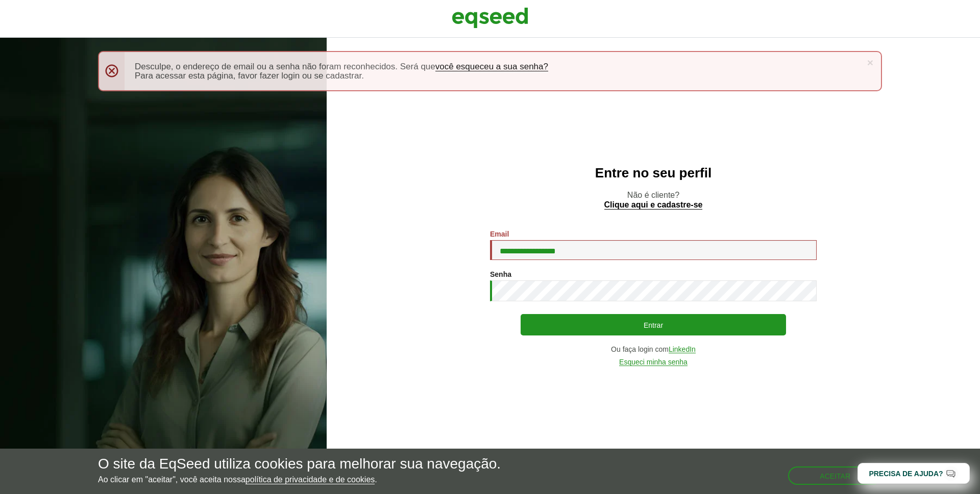  What do you see at coordinates (835, 475) in the screenshot?
I see `button: Aceitar` at bounding box center [835, 475].